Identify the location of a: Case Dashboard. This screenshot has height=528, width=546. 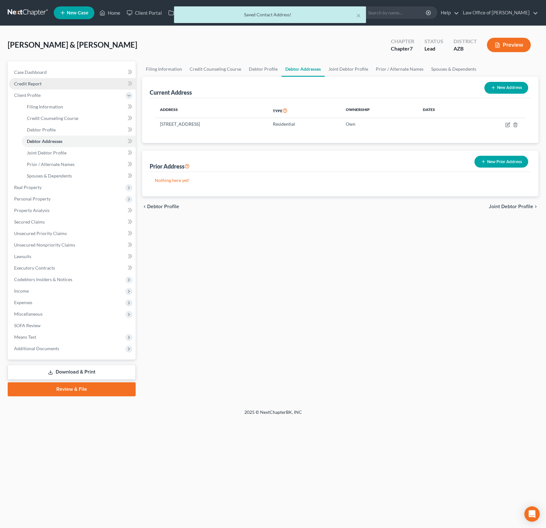
(72, 72).